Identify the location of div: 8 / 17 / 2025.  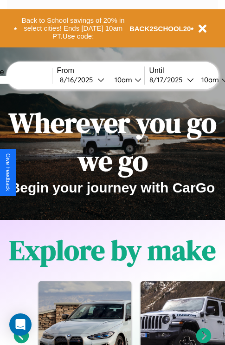
(168, 79).